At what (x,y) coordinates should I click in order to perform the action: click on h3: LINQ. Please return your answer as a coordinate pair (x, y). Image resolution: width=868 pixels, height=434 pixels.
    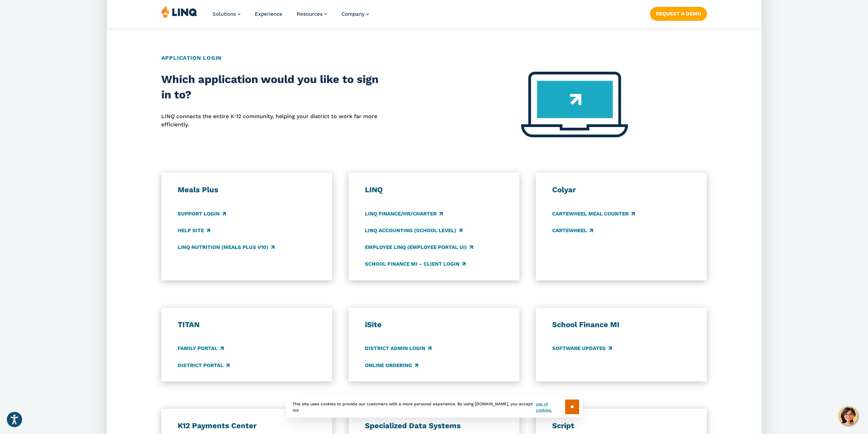
    Looking at the image, I should click on (434, 190).